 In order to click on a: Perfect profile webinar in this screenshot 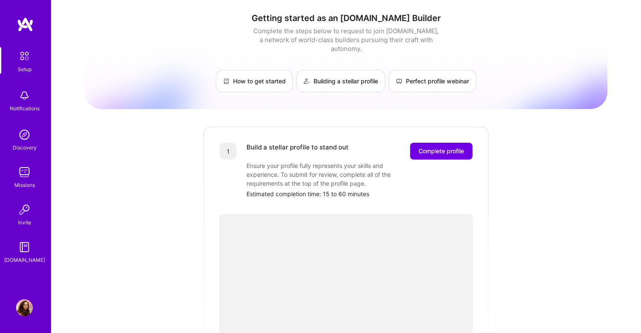, I will do `click(432, 81)`.